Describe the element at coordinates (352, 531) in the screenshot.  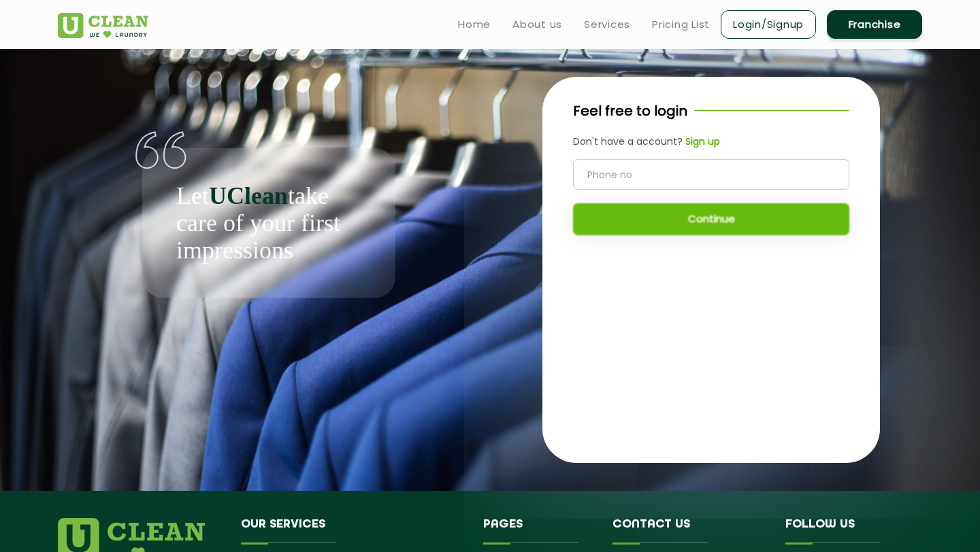
I see `h4: Our Services` at that location.